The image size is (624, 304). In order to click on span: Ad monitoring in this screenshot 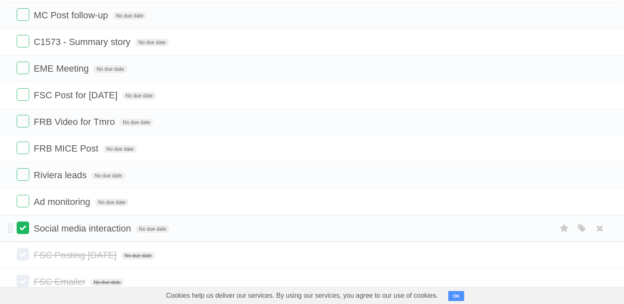, I will do `click(63, 201)`.